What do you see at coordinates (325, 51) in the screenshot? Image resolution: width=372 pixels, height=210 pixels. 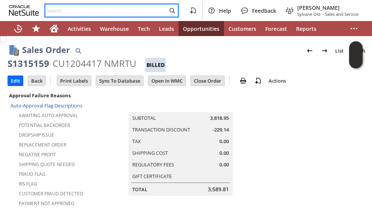 I see `img: Next` at bounding box center [325, 51].